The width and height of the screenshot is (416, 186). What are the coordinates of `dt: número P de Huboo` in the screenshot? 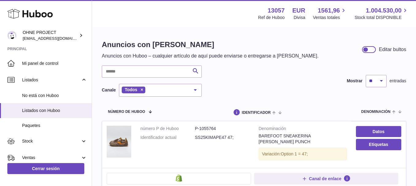 It's located at (168, 129).